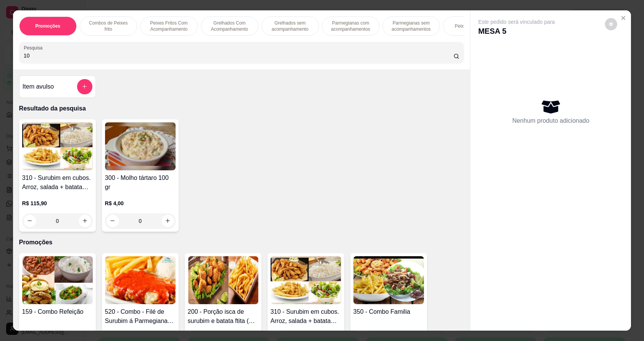  I want to click on p: MESA 5, so click(516, 31).